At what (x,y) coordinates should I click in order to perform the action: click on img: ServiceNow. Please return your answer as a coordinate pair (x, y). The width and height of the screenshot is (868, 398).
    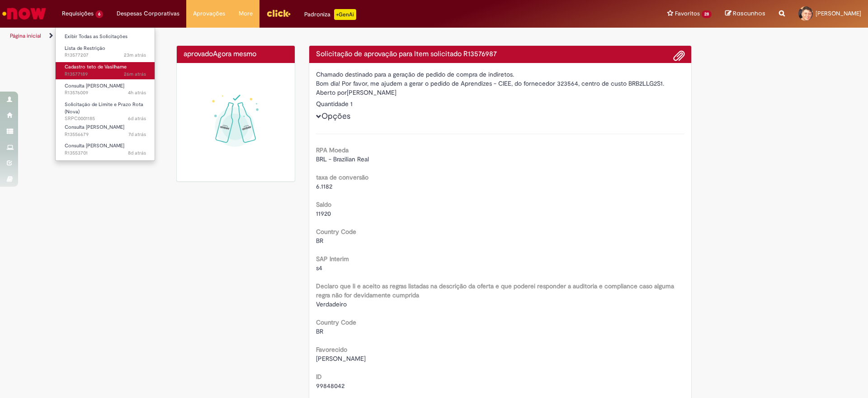
    Looking at the image, I should click on (24, 14).